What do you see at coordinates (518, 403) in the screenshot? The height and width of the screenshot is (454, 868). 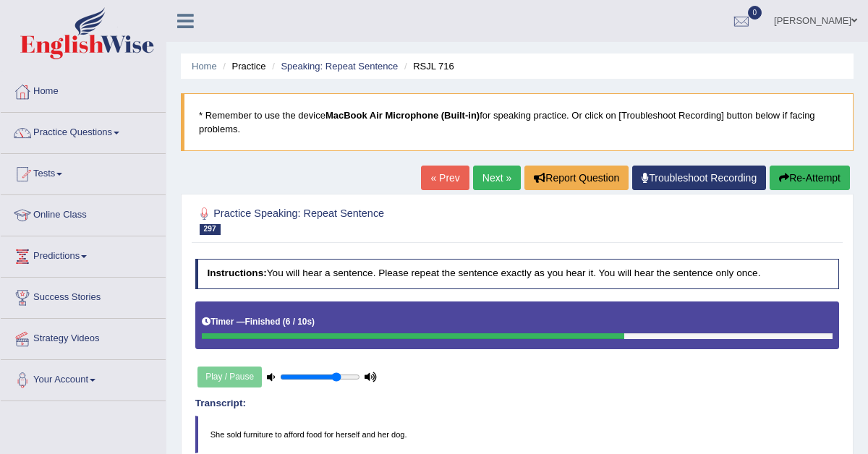 I see `h4: Transcript:` at bounding box center [518, 403].